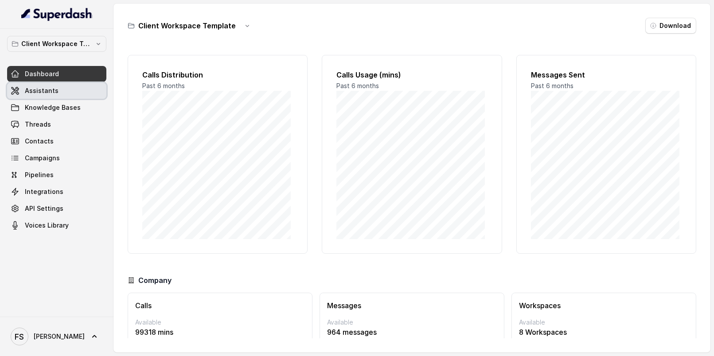 Image resolution: width=714 pixels, height=356 pixels. What do you see at coordinates (412, 75) in the screenshot?
I see `h2: Calls Usage (mins)` at bounding box center [412, 75].